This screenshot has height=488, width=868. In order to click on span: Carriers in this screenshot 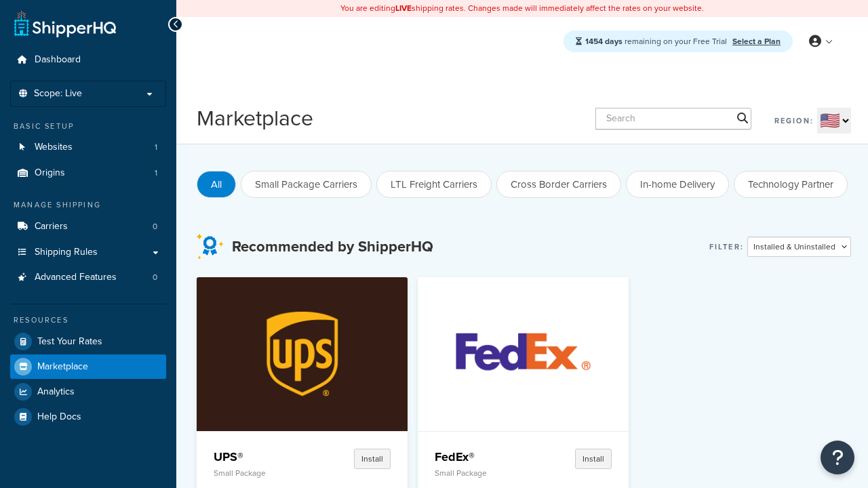, I will do `click(51, 227)`.